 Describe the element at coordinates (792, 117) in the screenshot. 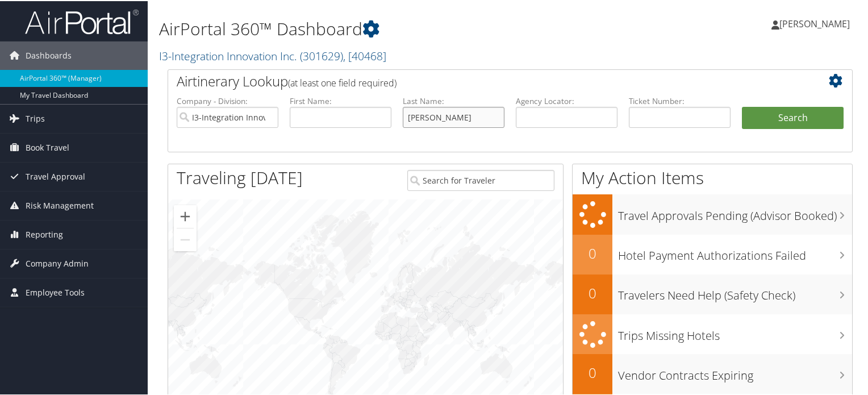

I see `button: Search` at that location.